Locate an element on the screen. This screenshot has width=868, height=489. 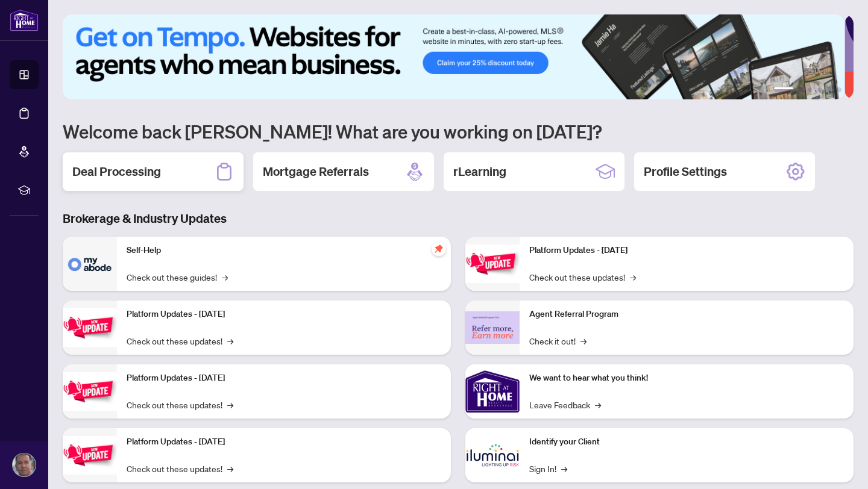
button: 3 is located at coordinates (810, 90).